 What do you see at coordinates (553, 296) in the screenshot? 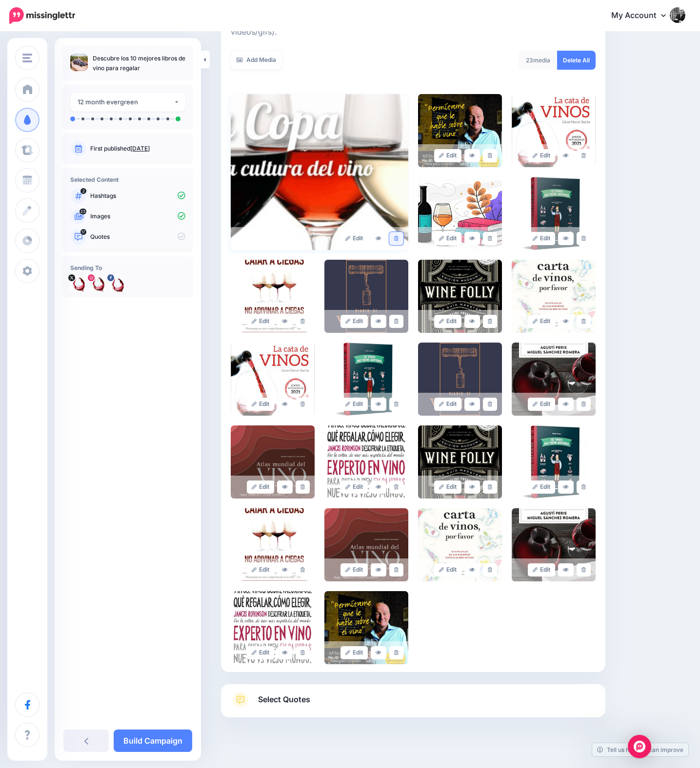
I see `img: b392b1a906ce3e39072dc1fa3370598b_large.jpg` at bounding box center [553, 296].